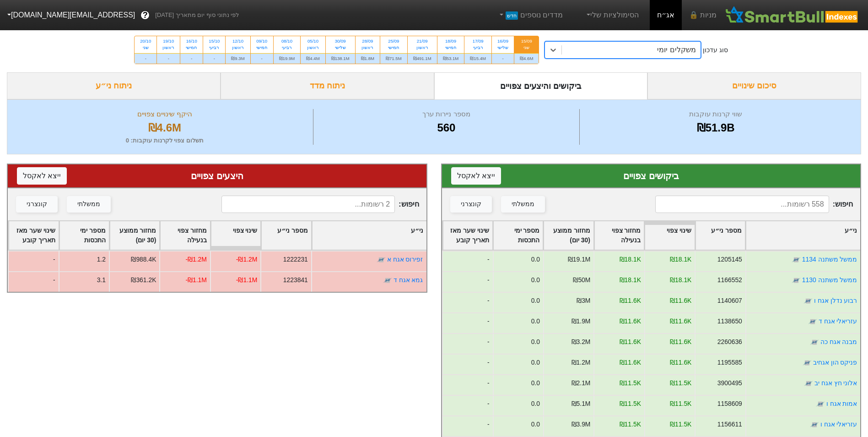  What do you see at coordinates (192, 41) in the screenshot?
I see `div: 16/10` at bounding box center [192, 41].